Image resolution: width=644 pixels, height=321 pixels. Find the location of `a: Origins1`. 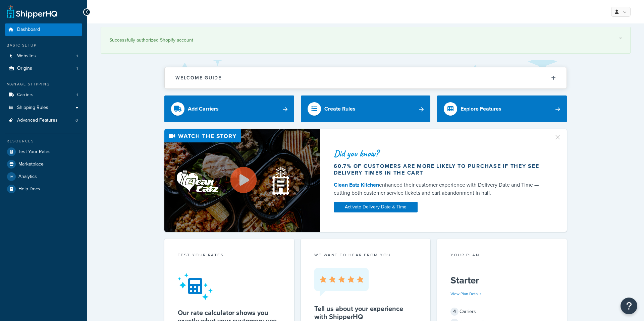

a: Origins1 is located at coordinates (44, 68).